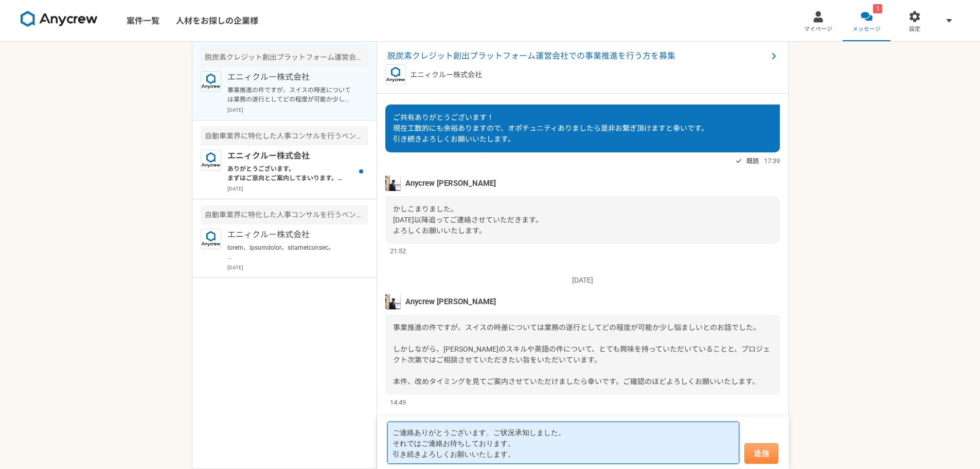 The image size is (980, 469). What do you see at coordinates (914, 29) in the screenshot?
I see `span: 設定` at bounding box center [914, 29].